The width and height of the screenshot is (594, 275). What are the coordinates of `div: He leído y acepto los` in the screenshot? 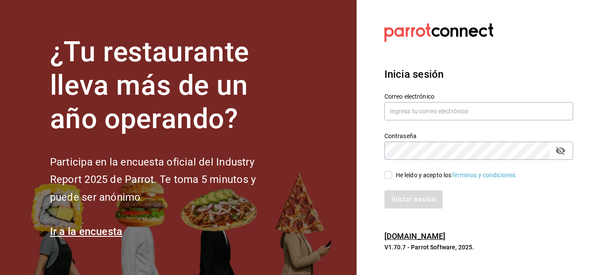 It's located at (457, 175).